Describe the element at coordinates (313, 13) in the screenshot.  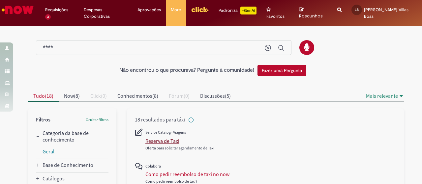
I see `a: Rascunhos` at that location.